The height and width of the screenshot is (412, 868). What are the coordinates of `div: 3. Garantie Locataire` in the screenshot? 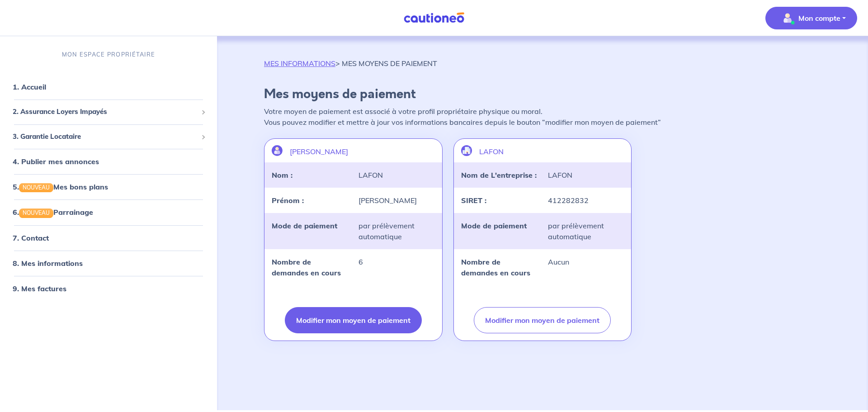 It's located at (109, 137).